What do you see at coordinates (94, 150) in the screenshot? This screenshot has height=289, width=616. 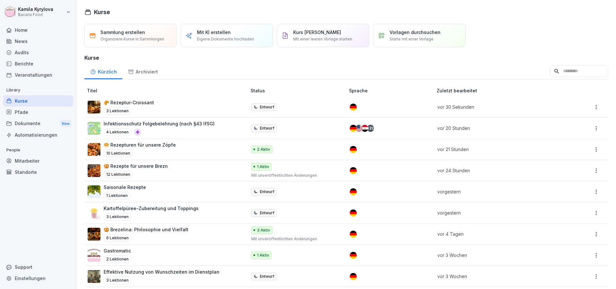 I see `img: g80a8fc6kexzniuu9it64ulf.png` at bounding box center [94, 150].